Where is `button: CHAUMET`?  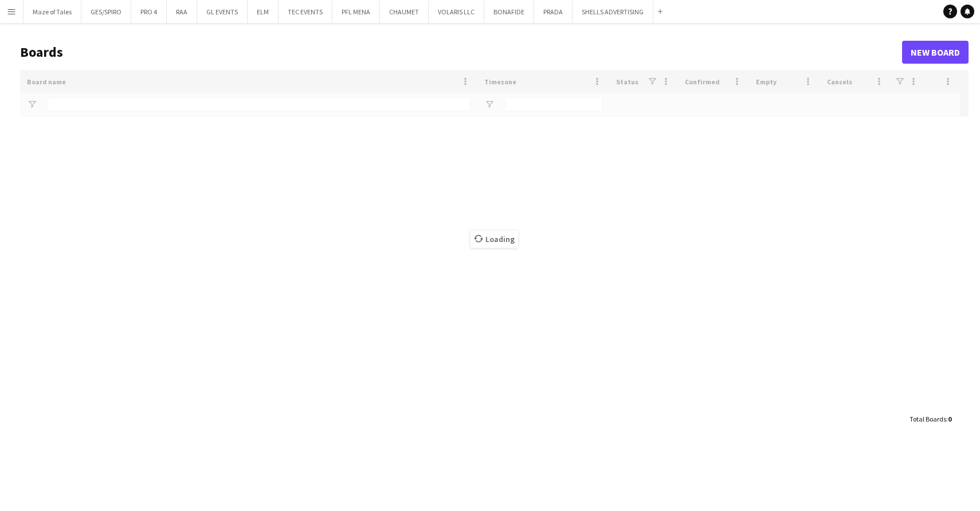 button: CHAUMET is located at coordinates (404, 11).